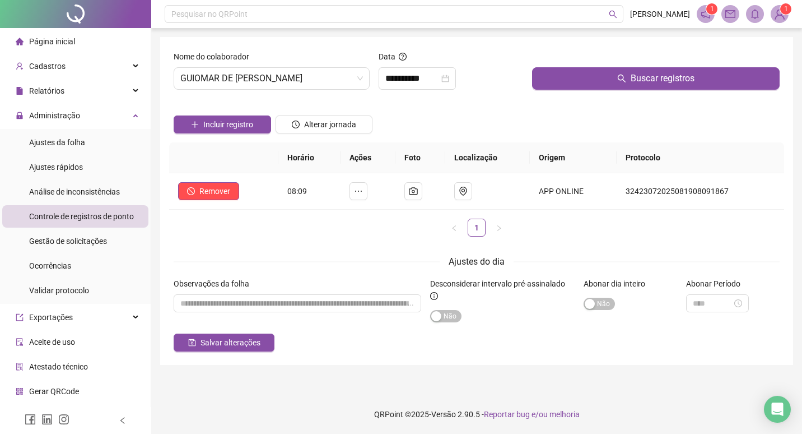 The image size is (802, 434). Describe the element at coordinates (712, 9) in the screenshot. I see `sup: 1` at that location.